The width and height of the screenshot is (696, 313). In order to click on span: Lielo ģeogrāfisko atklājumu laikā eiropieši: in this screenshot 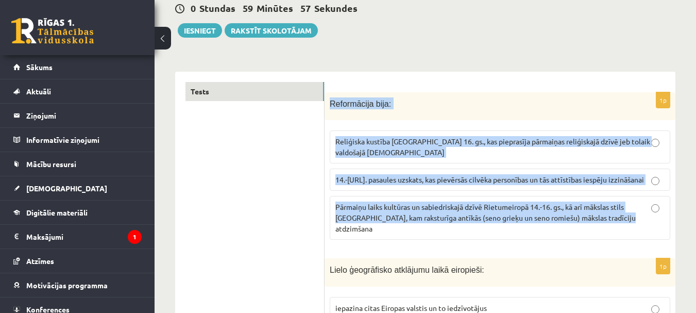, I will do `click(407, 269)`.